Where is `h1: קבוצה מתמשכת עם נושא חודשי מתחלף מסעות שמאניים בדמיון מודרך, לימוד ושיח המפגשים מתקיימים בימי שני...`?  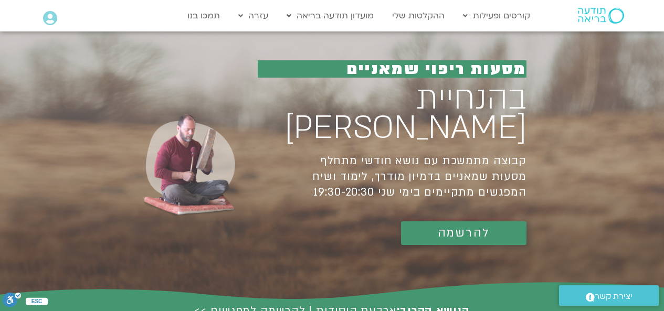
h1: קבוצה מתמשכת עם נושא חודשי מתחלף מסעות שמאניים בדמיון מודרך, לימוד ושיח המפגשים מתקיימים בימי שני... is located at coordinates (392, 177).